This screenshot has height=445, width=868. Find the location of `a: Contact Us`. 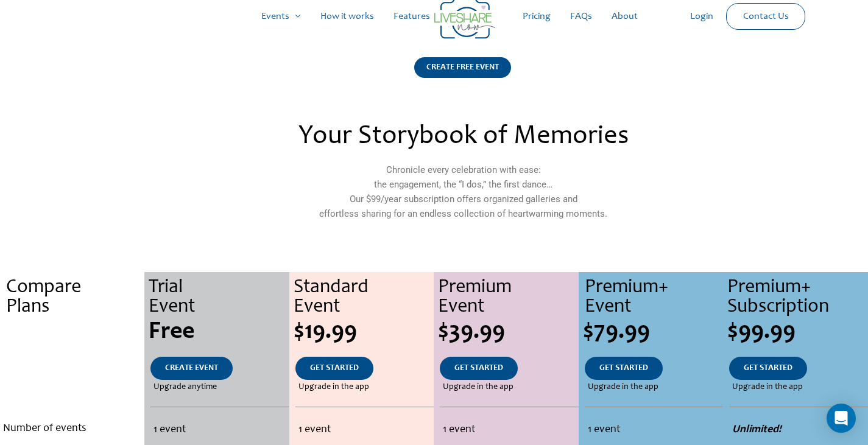

a: Contact Us is located at coordinates (766, 17).